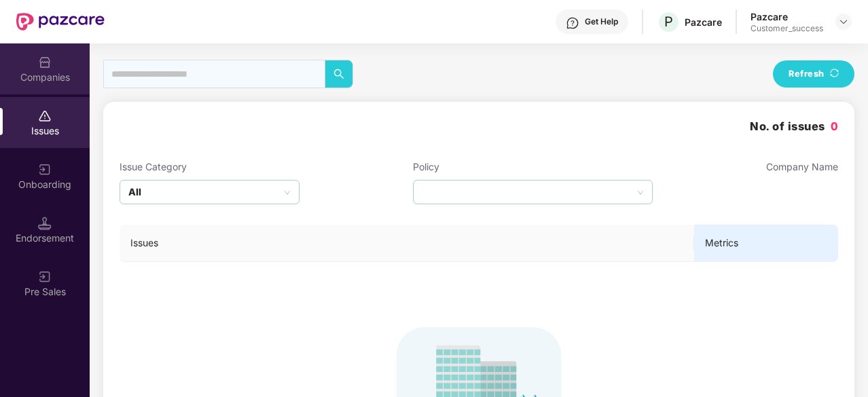  What do you see at coordinates (834, 73) in the screenshot?
I see `span: sync` at bounding box center [834, 73].